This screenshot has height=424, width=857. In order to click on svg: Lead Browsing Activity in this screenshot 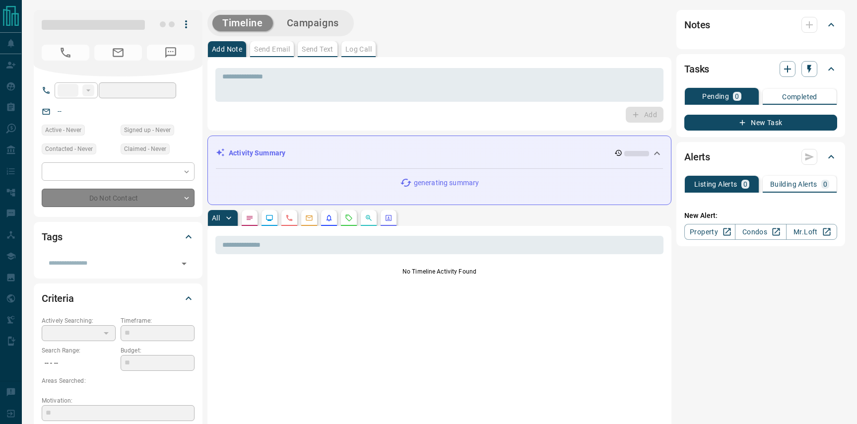, I will do `click(269, 218)`.